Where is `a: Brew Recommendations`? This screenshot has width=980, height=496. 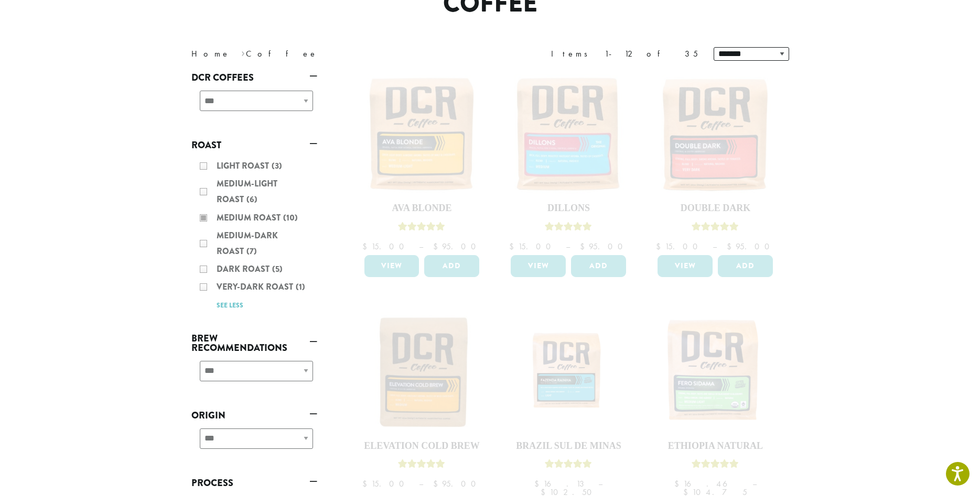
a: Brew Recommendations is located at coordinates (255, 343).